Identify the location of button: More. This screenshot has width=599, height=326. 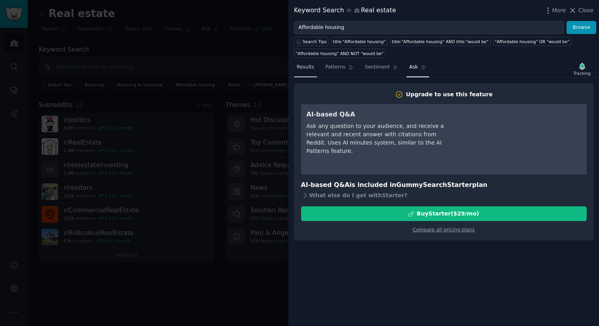
(555, 10).